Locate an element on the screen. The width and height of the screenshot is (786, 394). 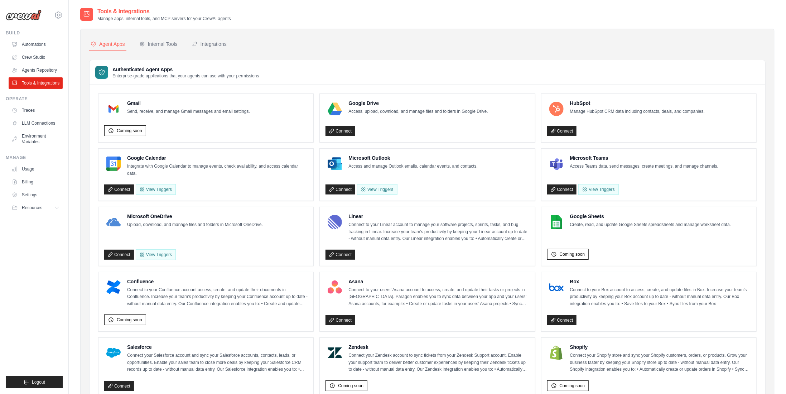
img: Logo is located at coordinates (24, 15).